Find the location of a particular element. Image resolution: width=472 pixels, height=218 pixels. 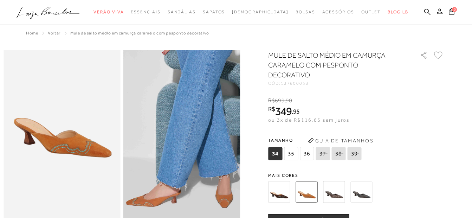

span: Acessórios is located at coordinates (338, 12).